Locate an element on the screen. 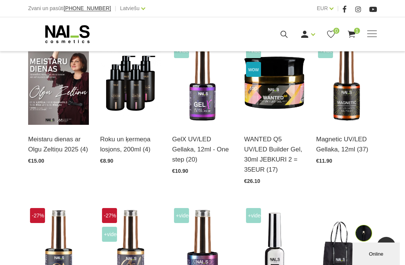 Image resolution: width=405 pixels, height=265 pixels. a: Latviešu is located at coordinates (130, 8).